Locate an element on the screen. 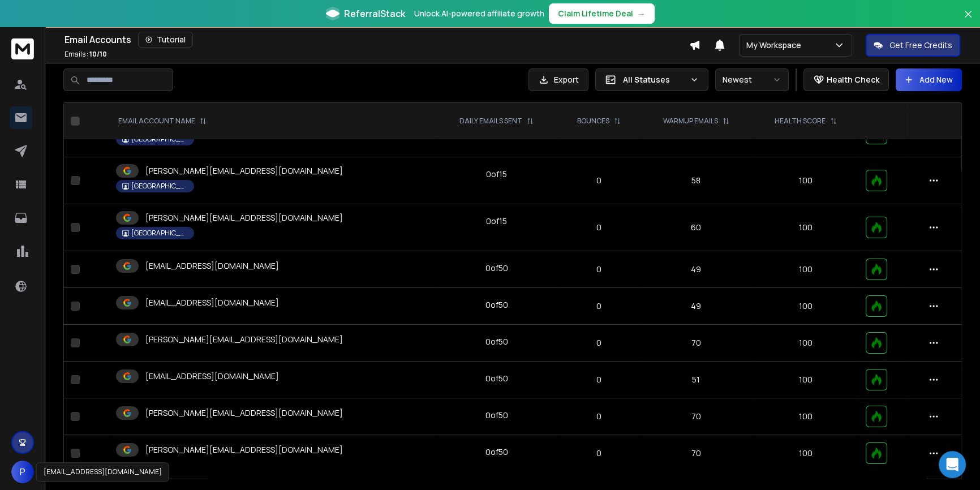 The width and height of the screenshot is (980, 490). button: Export is located at coordinates (558, 80).